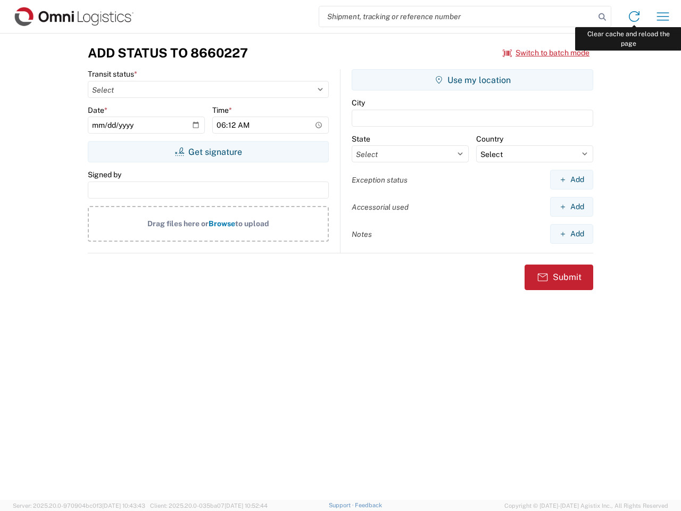 Image resolution: width=681 pixels, height=511 pixels. Describe the element at coordinates (380, 207) in the screenshot. I see `label: Accessorial used` at that location.